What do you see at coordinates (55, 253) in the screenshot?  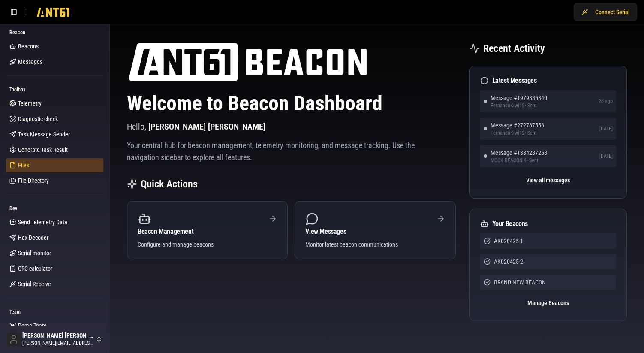 I see `a: Serial monitor` at bounding box center [55, 253].